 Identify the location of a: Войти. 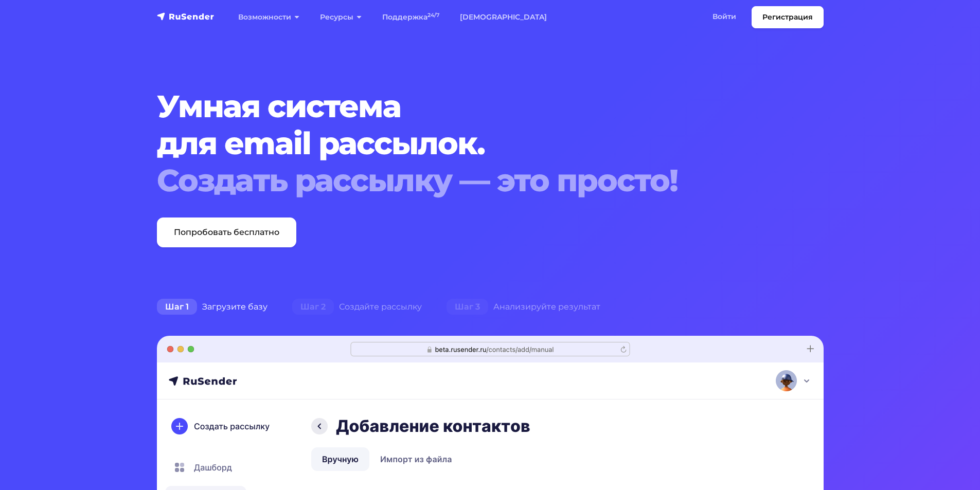
(724, 17).